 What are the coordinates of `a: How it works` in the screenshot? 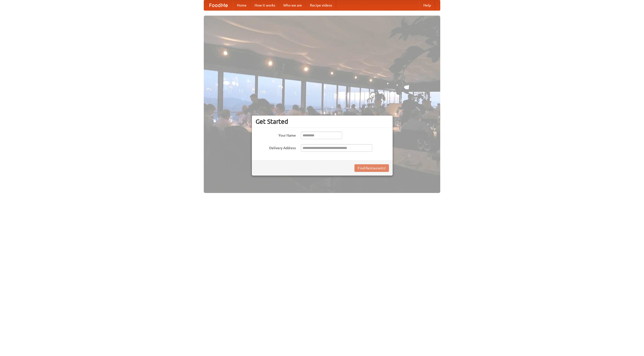 It's located at (265, 5).